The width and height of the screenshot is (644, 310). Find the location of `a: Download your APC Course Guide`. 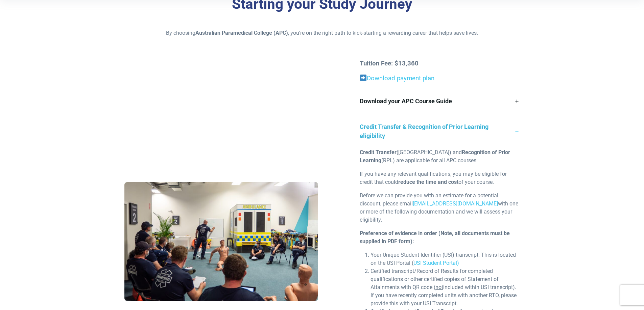

a: Download your APC Course Guide is located at coordinates (439, 101).